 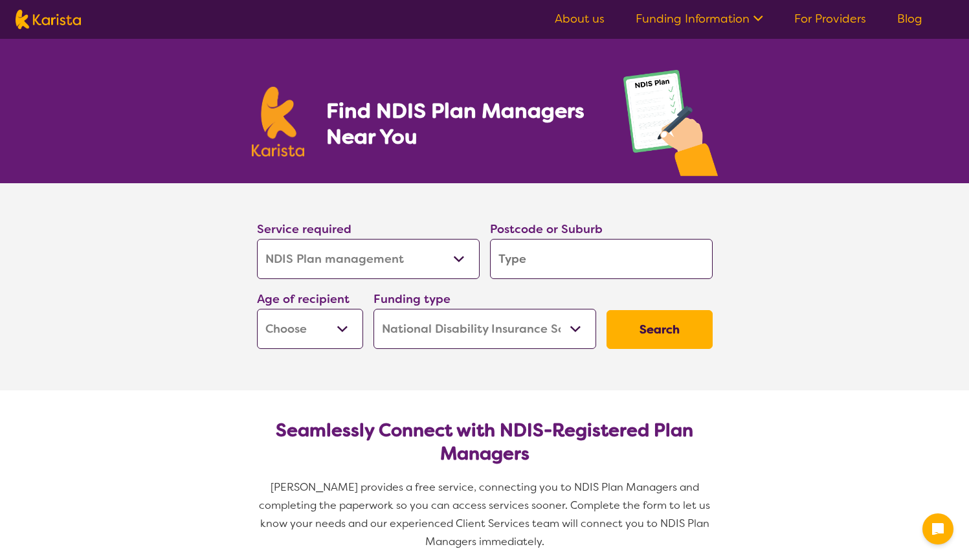 I want to click on label: Funding type, so click(x=411, y=299).